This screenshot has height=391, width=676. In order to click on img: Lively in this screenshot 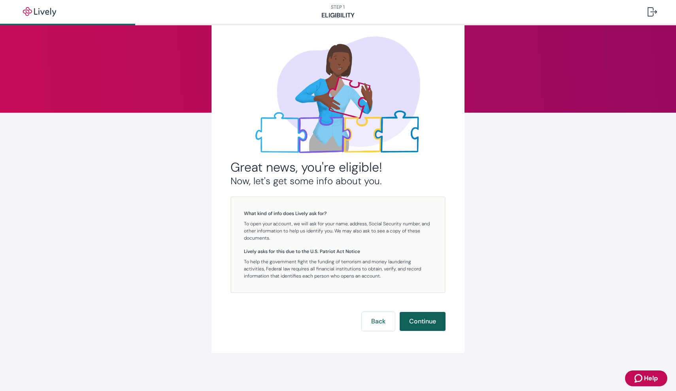, I will do `click(40, 12)`.